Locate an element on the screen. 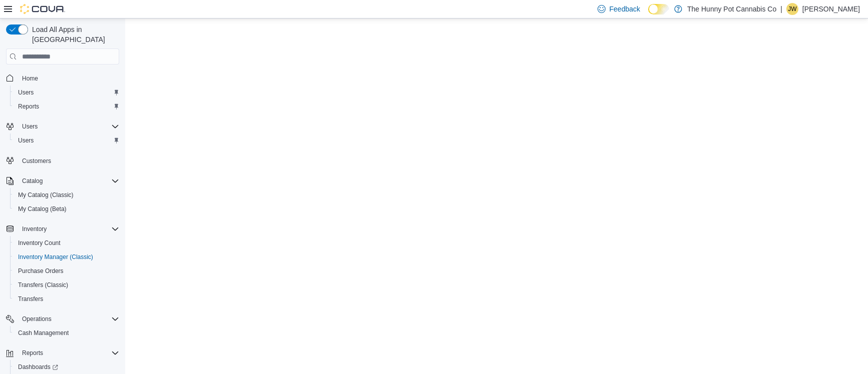 The image size is (868, 374). input: Dark Mode is located at coordinates (658, 9).